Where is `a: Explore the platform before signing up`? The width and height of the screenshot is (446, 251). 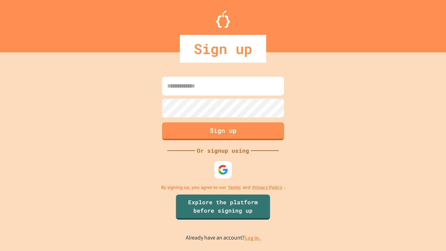
a: Explore the platform before signing up is located at coordinates (223, 207).